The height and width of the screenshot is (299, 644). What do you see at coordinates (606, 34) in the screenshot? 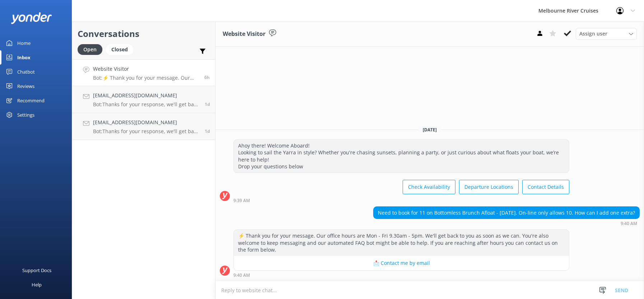
I see `div: Assign User` at bounding box center [606, 34].